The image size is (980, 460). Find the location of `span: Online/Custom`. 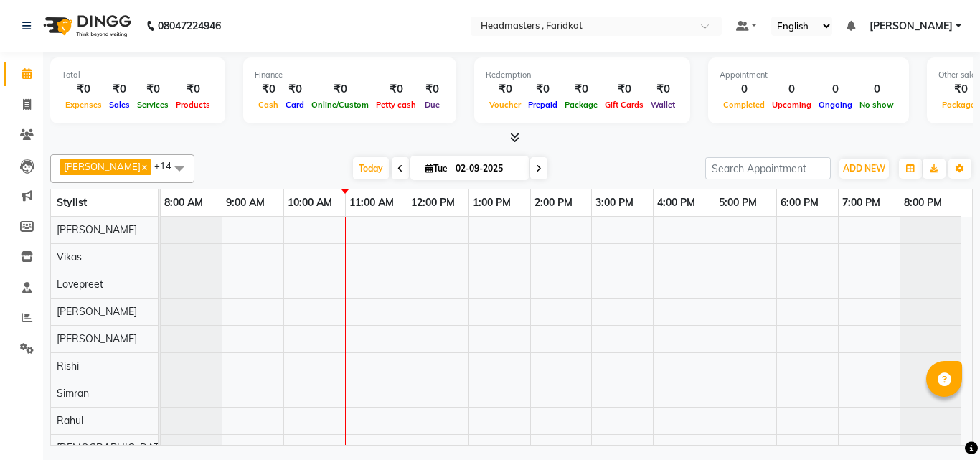

span: Online/Custom is located at coordinates (340, 105).